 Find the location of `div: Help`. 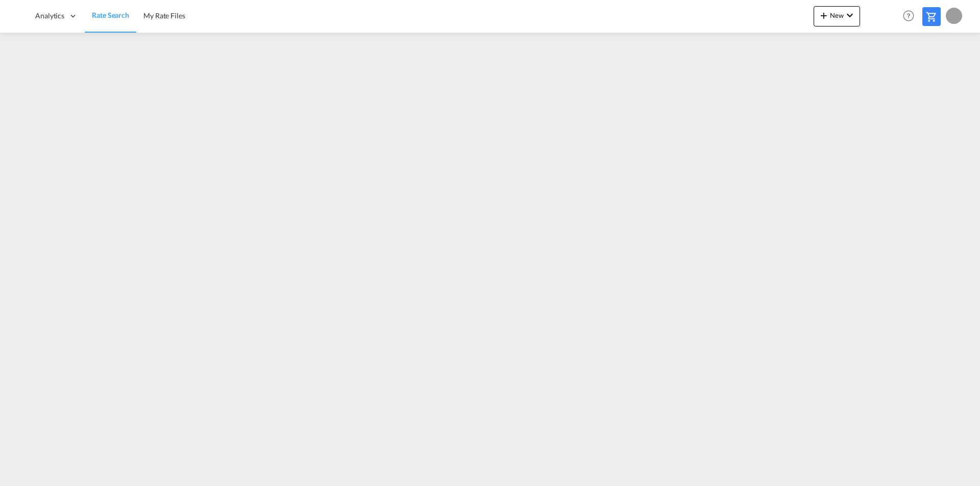

div: Help is located at coordinates (911, 16).